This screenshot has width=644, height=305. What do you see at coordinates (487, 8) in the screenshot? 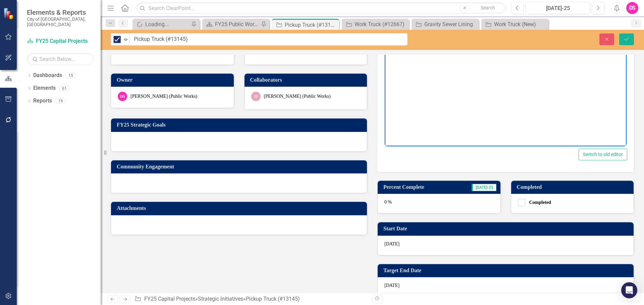
I see `span: Search` at bounding box center [487, 8].